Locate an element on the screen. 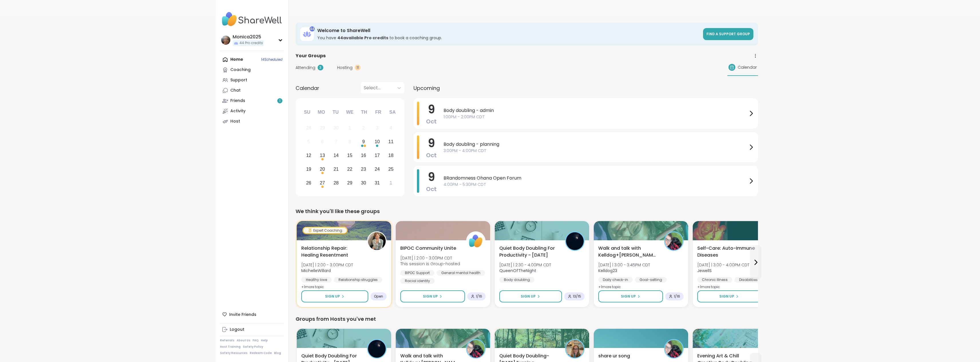 This screenshot has width=980, height=362. div: 19 is located at coordinates (309, 169).